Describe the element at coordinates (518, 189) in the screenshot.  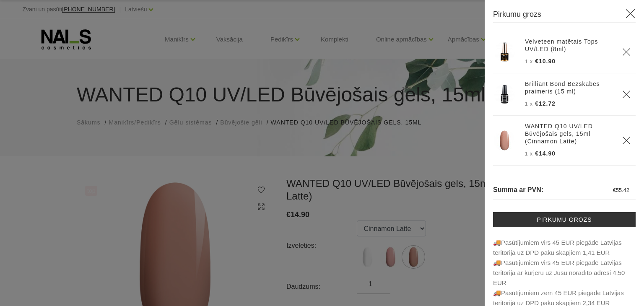
I see `span: Summa ar PVN:` at that location.